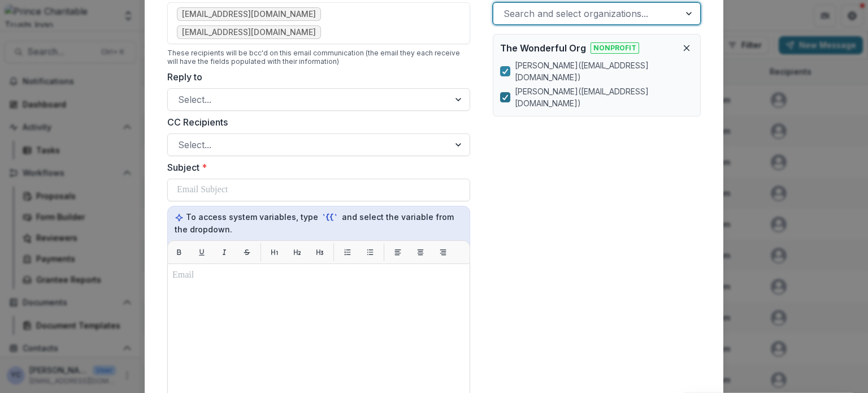 This screenshot has height=393, width=868. I want to click on button: H1, so click(274, 252).